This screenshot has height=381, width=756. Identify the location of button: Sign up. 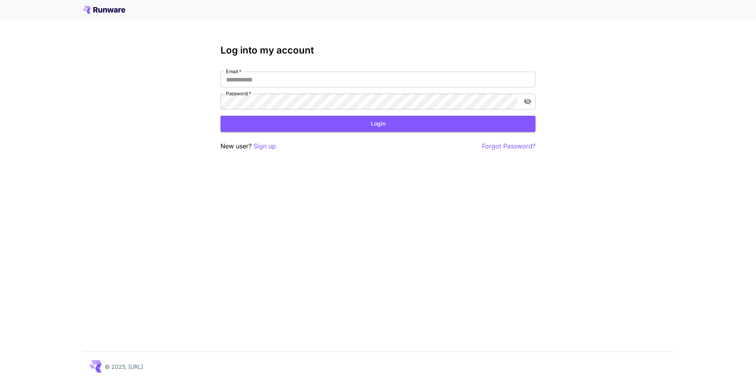
(265, 146).